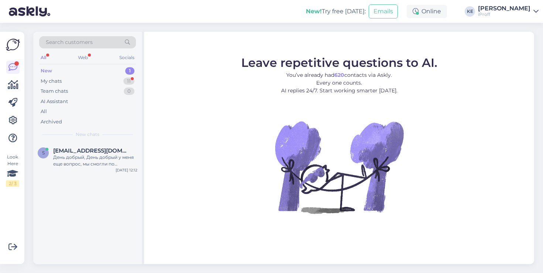 The height and width of the screenshot is (273, 543). What do you see at coordinates (339, 167) in the screenshot?
I see `img: No Chat active` at bounding box center [339, 167].